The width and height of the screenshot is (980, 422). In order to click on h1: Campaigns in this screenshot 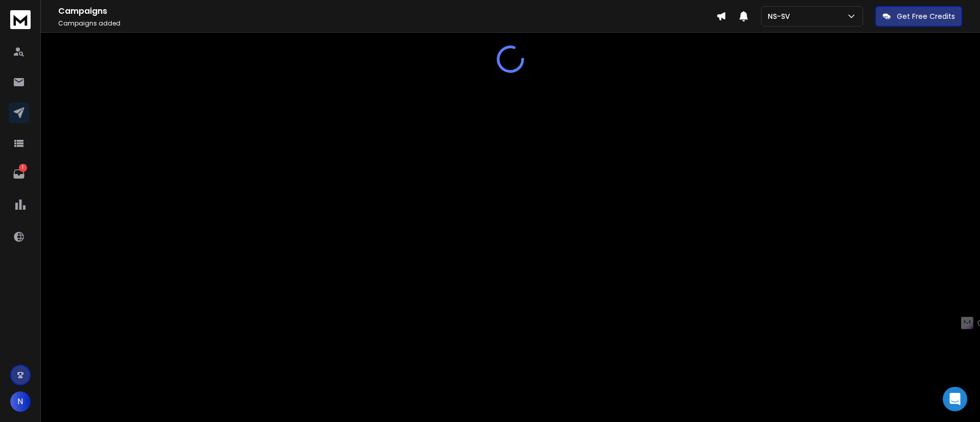, I will do `click(387, 11)`.